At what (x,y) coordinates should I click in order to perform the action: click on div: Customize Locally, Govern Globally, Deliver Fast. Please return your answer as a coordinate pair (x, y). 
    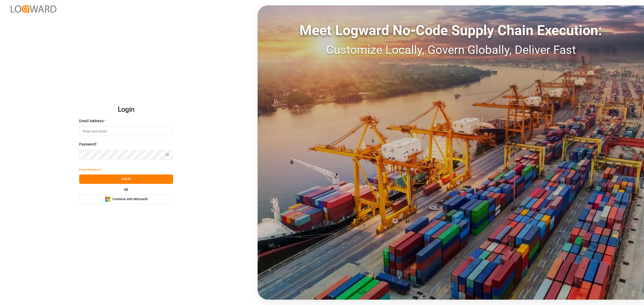
    Looking at the image, I should click on (451, 50).